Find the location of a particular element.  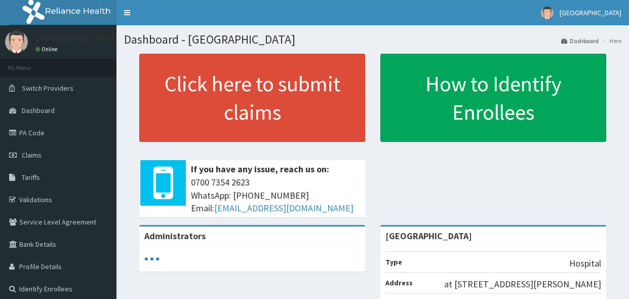

svg: audio-loading is located at coordinates (152, 259).